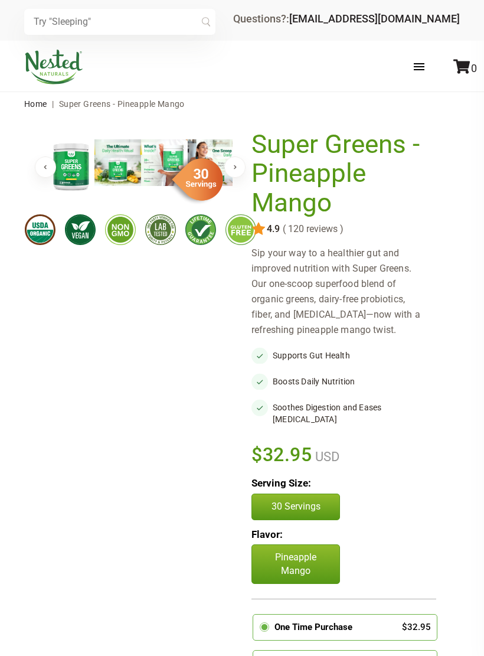  What do you see at coordinates (465, 68) in the screenshot?
I see `a: 0` at bounding box center [465, 68].